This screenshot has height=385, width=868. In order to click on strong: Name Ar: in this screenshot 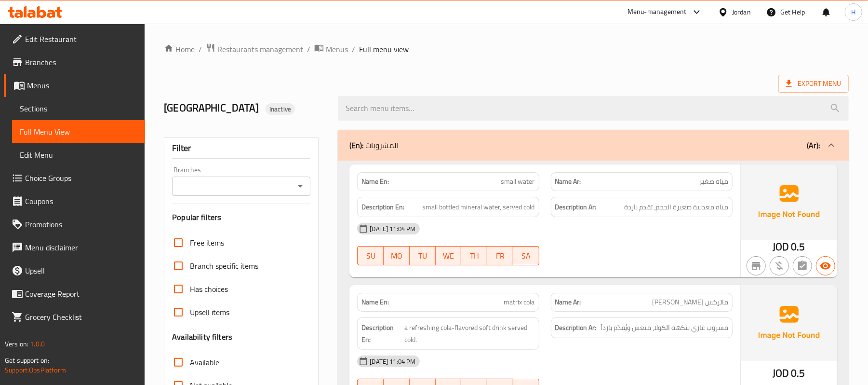, I will do `click(568, 181)`.